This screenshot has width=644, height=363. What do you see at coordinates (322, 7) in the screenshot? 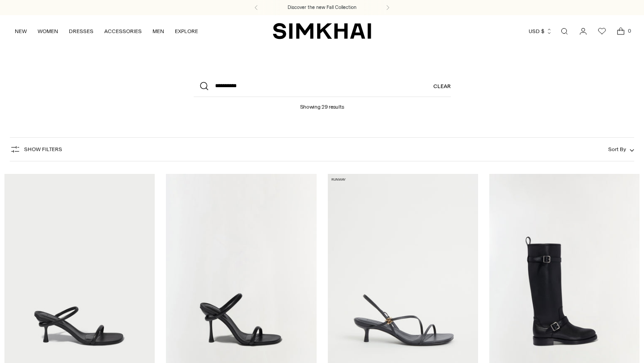
I see `a: Discover the new Fall Collection` at bounding box center [322, 7].